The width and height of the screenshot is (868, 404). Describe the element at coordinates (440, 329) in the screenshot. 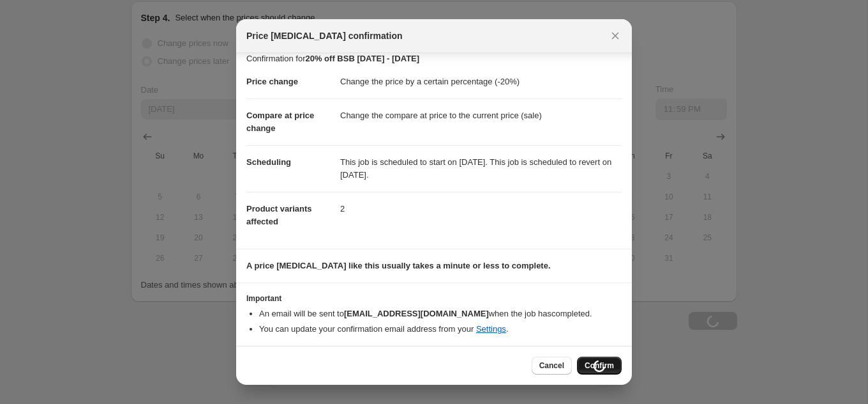

I see `li: You can update your confirmation email address from your .` at that location.